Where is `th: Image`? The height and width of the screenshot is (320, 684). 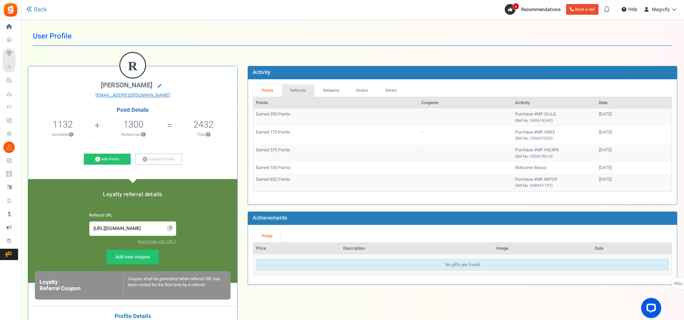
th: Image is located at coordinates (543, 249).